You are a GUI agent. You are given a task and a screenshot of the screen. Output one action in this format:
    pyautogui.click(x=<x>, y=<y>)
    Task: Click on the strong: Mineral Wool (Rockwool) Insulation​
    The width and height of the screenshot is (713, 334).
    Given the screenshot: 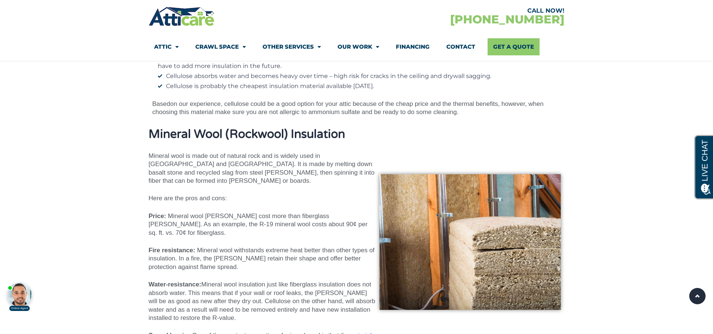 What is the action you would take?
    pyautogui.click(x=246, y=134)
    